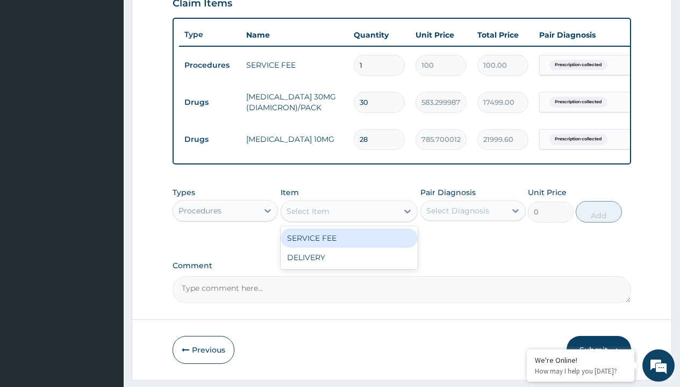  Describe the element at coordinates (32, 67) in the screenshot. I see `img: d_794563401_company_1708531726252_794563401` at that location.